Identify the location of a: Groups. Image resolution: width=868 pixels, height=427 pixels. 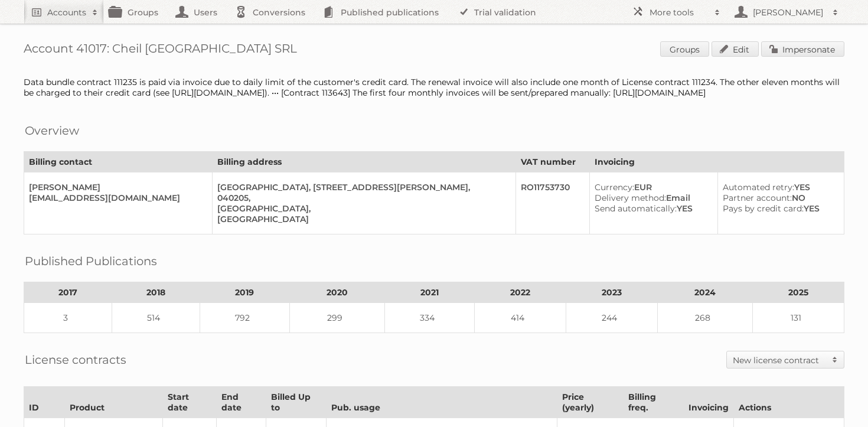
(684, 49).